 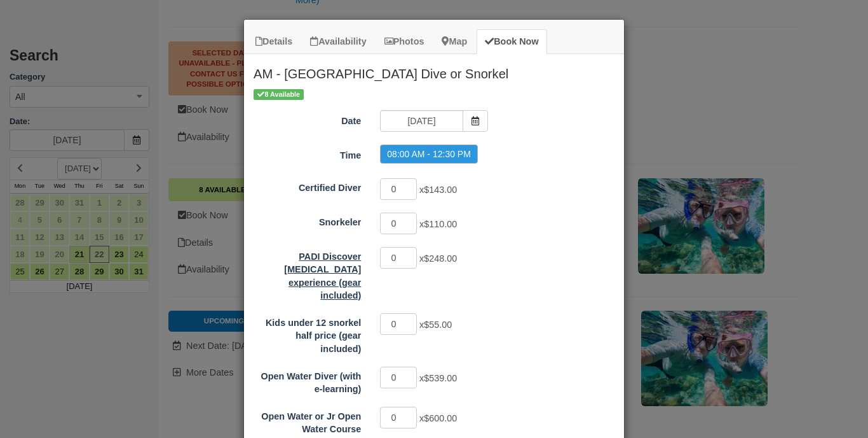 I want to click on input: PADI Discover Scuba Diving experience (gear included), so click(x=398, y=258).